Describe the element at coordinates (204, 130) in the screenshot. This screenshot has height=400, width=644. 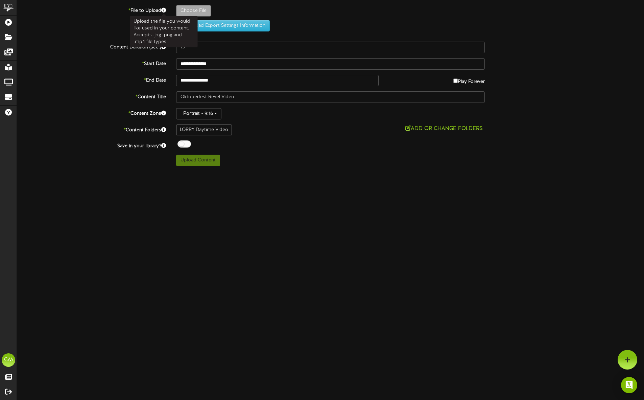
I see `div: LOBBY Daytime Video` at that location.